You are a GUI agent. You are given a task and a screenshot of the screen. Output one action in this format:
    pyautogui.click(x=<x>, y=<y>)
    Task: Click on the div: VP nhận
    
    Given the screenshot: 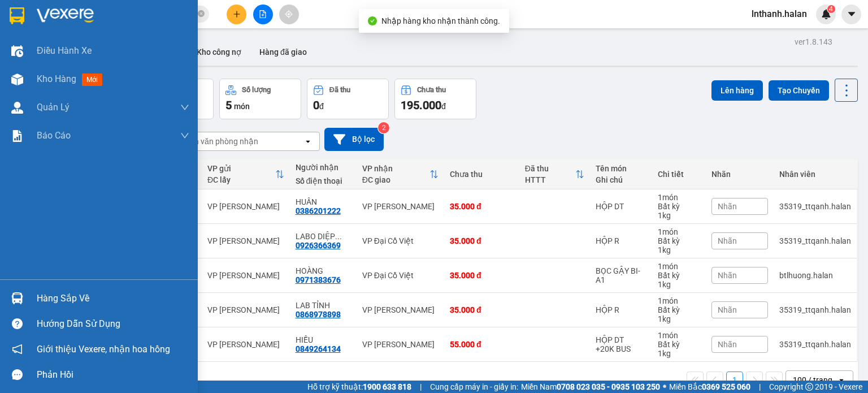 What is the action you would take?
    pyautogui.click(x=395, y=168)
    